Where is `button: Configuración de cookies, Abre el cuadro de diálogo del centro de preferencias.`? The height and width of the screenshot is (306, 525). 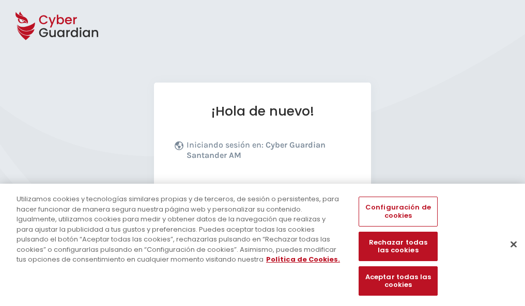 button: Configuración de cookies, Abre el cuadro de diálogo del centro de preferencias. is located at coordinates (398, 211).